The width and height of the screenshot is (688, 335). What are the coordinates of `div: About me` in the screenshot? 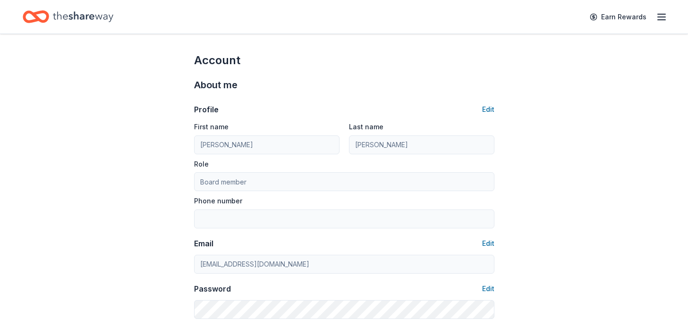 It's located at (344, 85).